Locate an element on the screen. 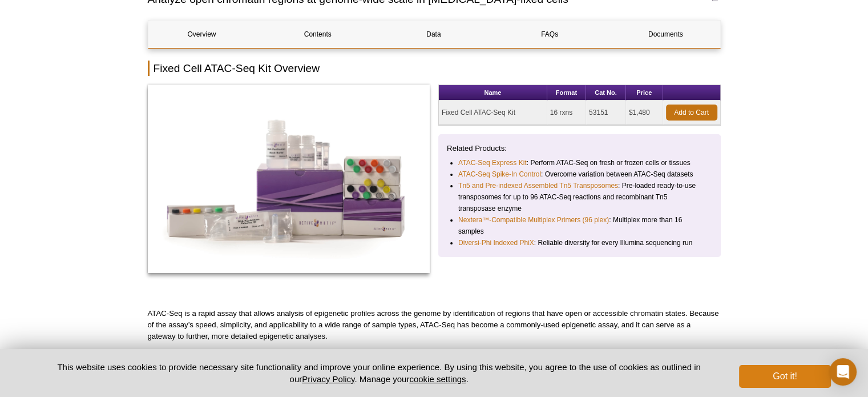  img: CUT&Tag-IT Assay Kit - Tissue is located at coordinates (289, 179).